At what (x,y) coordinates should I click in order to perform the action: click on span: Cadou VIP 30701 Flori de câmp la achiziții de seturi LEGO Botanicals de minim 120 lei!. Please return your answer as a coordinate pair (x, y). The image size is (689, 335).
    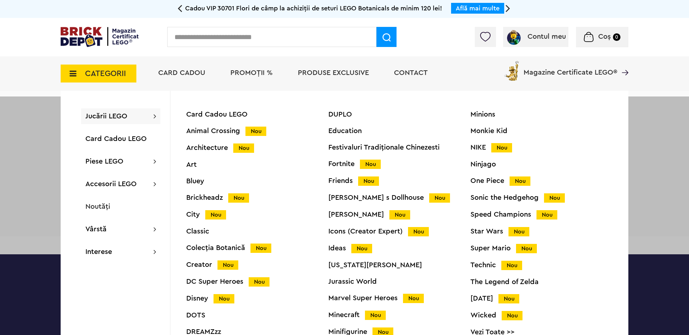
    Looking at the image, I should click on (314, 8).